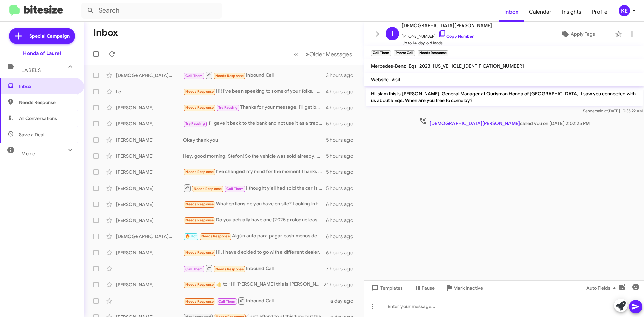  Describe the element at coordinates (392, 33) in the screenshot. I see `span: I` at that location.